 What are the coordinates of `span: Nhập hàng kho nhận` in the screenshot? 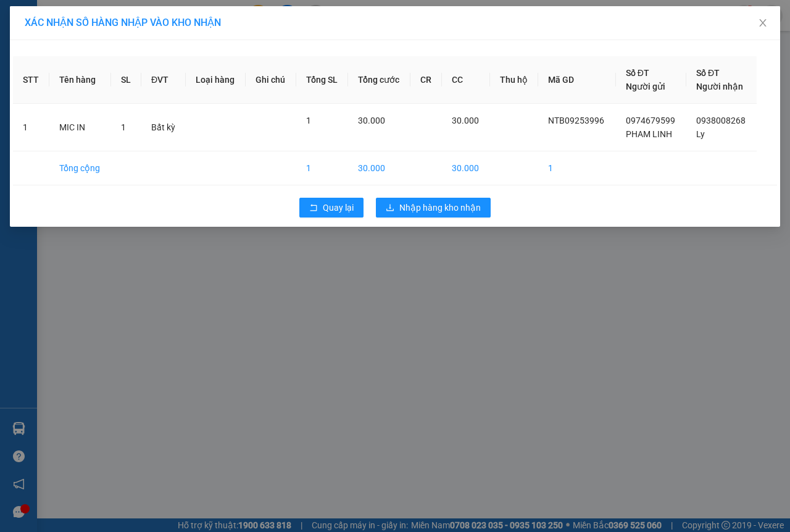 It's located at (440, 207).